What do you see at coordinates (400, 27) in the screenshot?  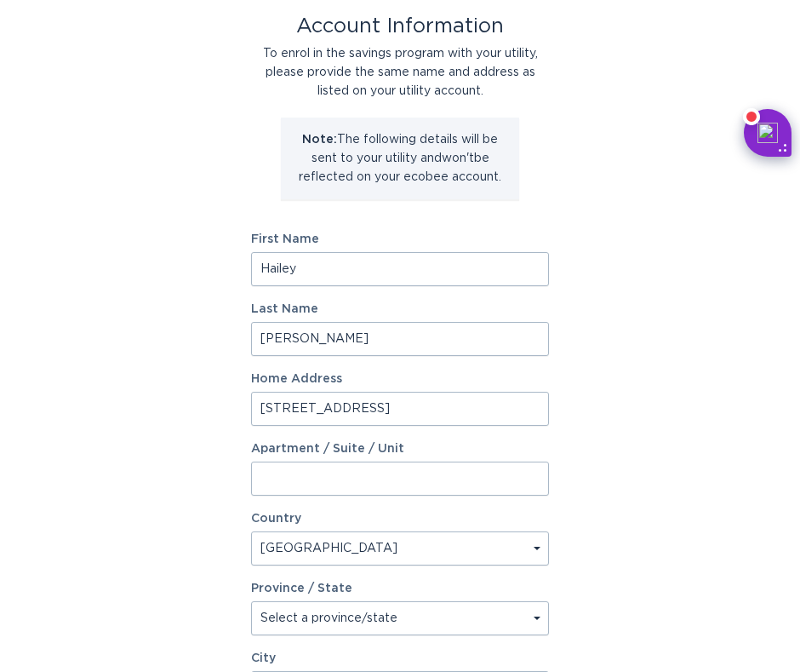 I see `div: Account Information` at bounding box center [400, 27].